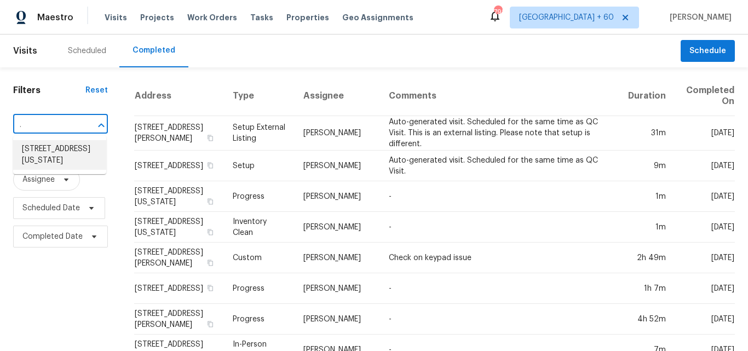  What do you see at coordinates (500, 133) in the screenshot?
I see `td: Auto-generated visit. Scheduled for the same time as QC Visit. This is an external listing. Pleas...` at bounding box center [500, 133].